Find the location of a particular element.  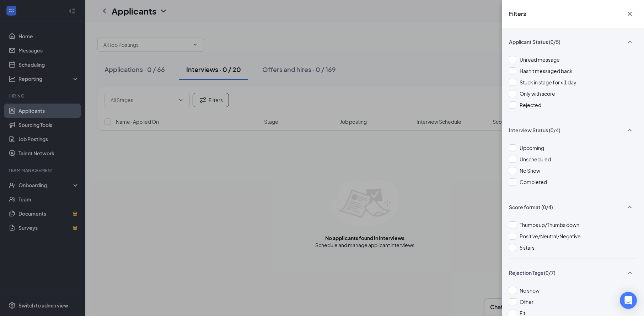

div: Open Intercom Messenger is located at coordinates (628, 301).